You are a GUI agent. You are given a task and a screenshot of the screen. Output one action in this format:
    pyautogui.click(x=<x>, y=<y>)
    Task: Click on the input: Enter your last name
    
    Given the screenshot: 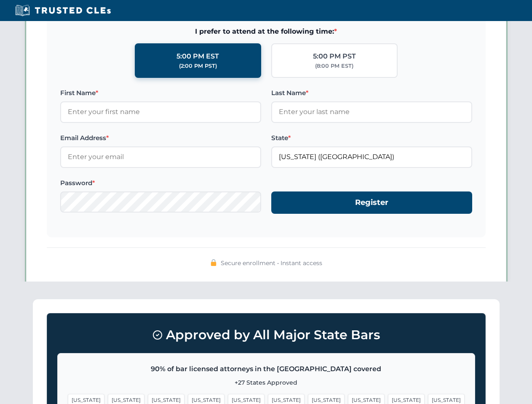 What is the action you would take?
    pyautogui.click(x=372, y=112)
    